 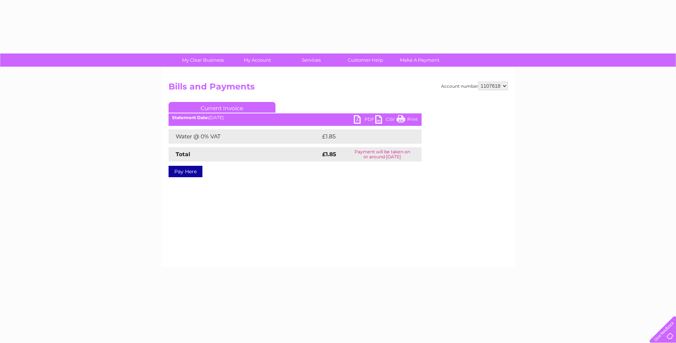 What do you see at coordinates (329, 154) in the screenshot?
I see `strong: £1.85` at bounding box center [329, 154].